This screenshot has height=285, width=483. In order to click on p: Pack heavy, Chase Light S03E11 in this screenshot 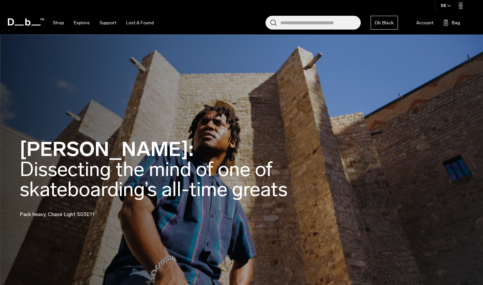, I will do `click(99, 211)`.